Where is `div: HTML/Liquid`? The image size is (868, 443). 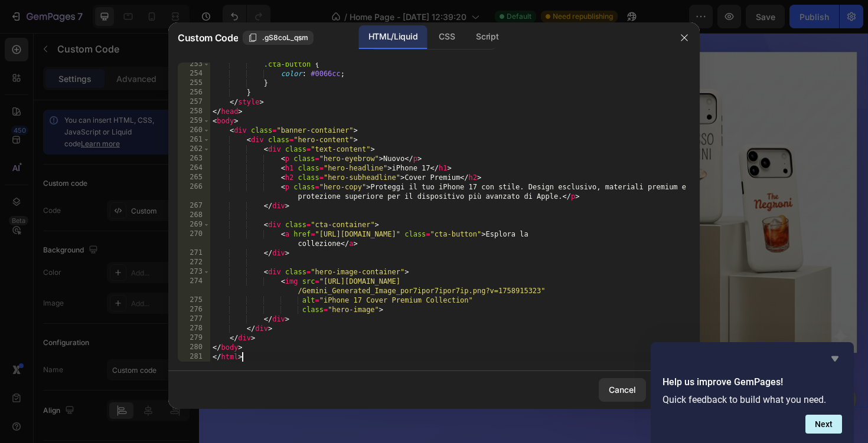
div: HTML/Liquid is located at coordinates (393, 37).